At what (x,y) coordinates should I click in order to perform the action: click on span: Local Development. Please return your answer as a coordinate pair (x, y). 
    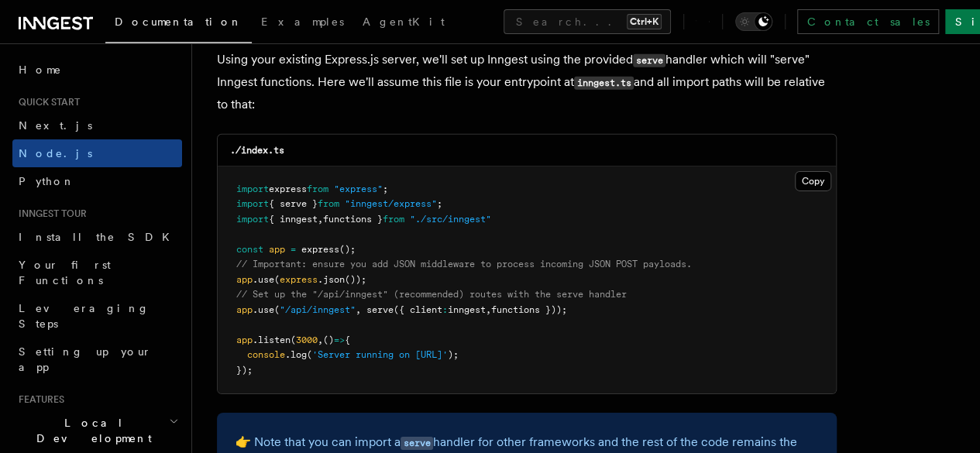
    Looking at the image, I should click on (90, 431).